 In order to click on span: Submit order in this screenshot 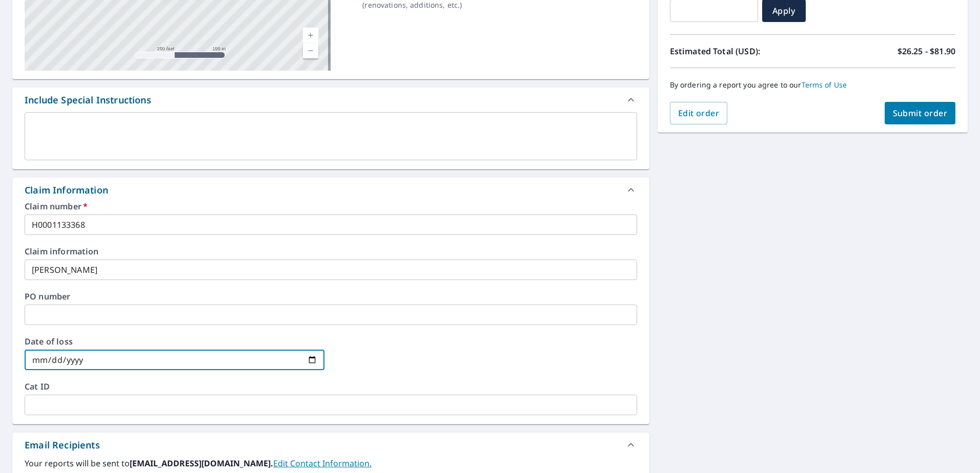, I will do `click(920, 113)`.